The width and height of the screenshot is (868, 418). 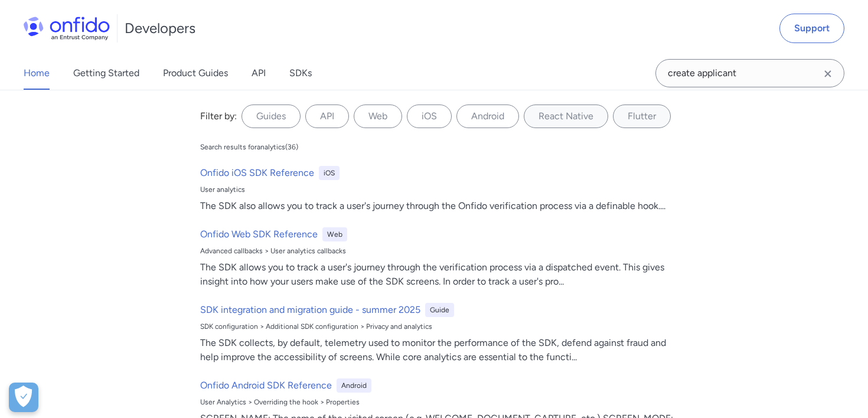 I want to click on div: User analytics, so click(x=439, y=190).